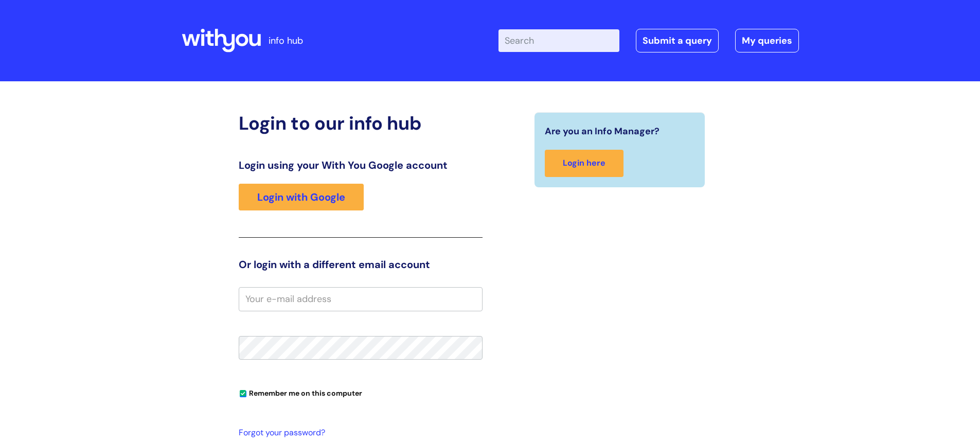 The width and height of the screenshot is (980, 442). I want to click on p: info hub, so click(286, 40).